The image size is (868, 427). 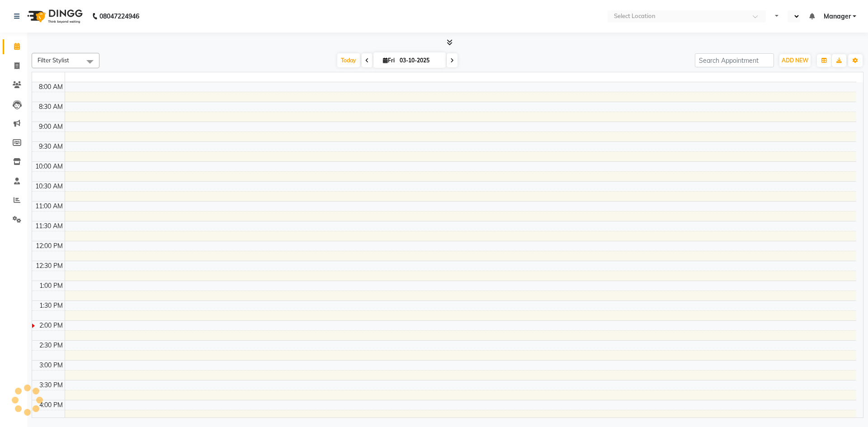 I want to click on div: 10:30 AM, so click(x=49, y=186).